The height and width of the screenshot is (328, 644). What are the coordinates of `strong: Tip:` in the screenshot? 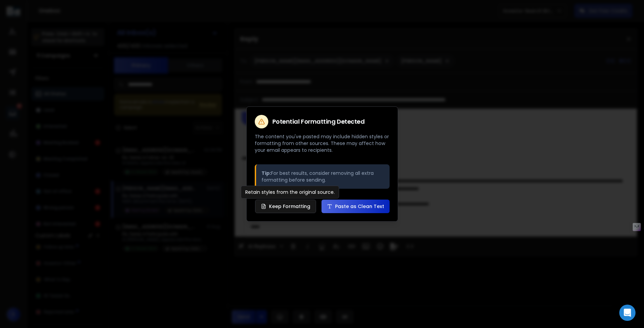 It's located at (266, 173).